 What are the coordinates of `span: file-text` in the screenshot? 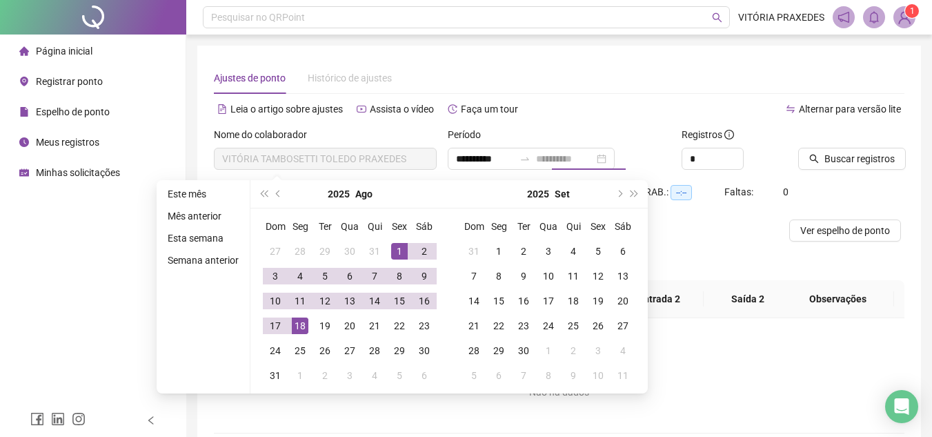 It's located at (222, 109).